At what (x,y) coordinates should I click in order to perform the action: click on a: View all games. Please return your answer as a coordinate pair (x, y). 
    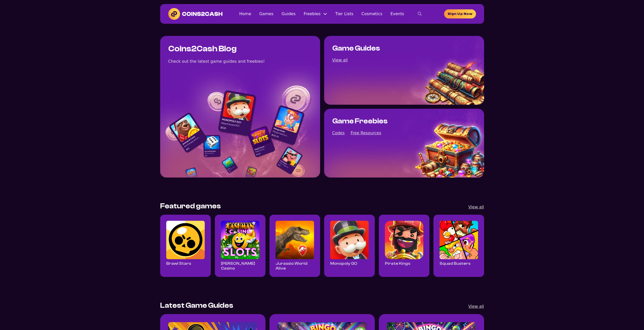
    Looking at the image, I should click on (476, 207).